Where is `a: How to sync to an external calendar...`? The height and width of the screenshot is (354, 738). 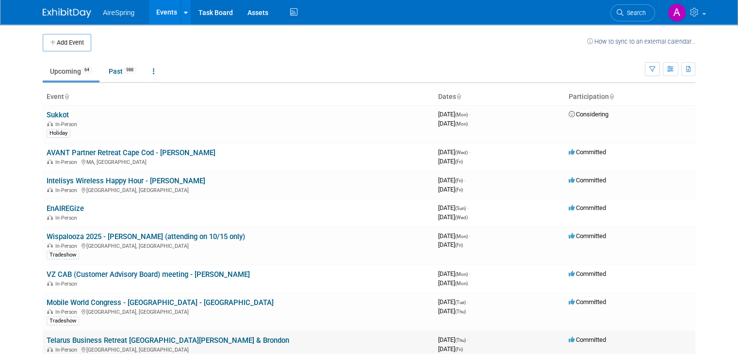 a: How to sync to an external calendar... is located at coordinates (641, 41).